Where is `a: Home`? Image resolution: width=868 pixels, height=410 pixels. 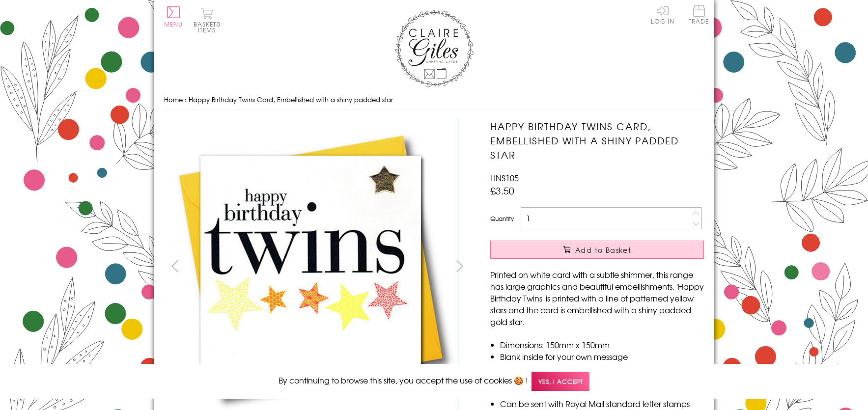 a: Home is located at coordinates (174, 99).